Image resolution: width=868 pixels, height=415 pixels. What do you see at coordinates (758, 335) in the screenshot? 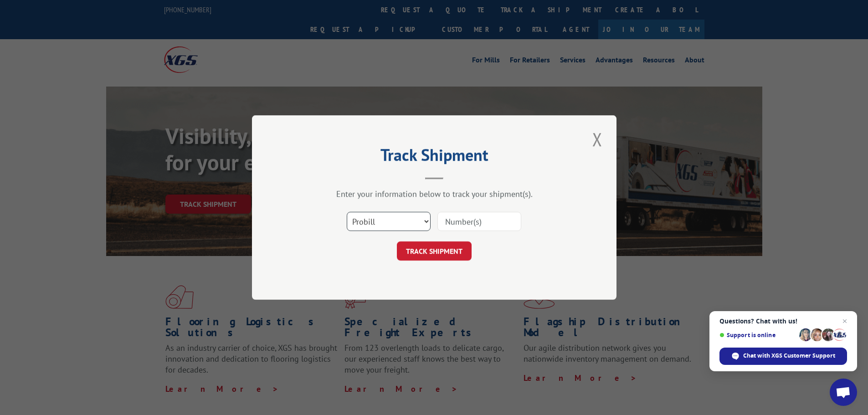
I see `span: Support is online` at bounding box center [758, 335].